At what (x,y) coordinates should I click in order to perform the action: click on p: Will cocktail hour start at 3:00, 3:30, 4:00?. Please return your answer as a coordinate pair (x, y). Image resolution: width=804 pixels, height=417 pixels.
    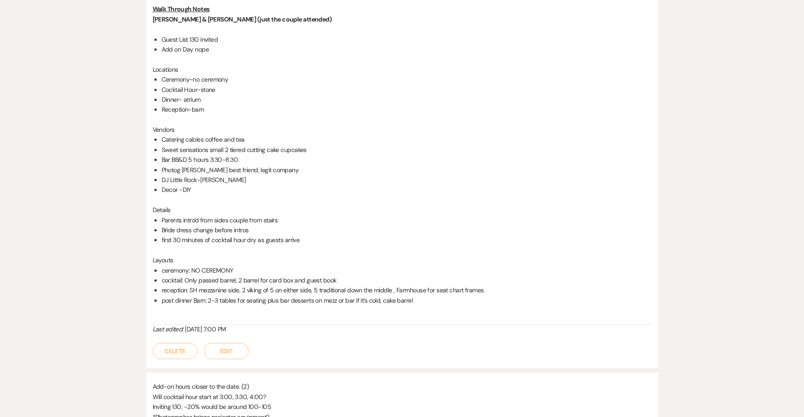
    Looking at the image, I should click on (402, 397).